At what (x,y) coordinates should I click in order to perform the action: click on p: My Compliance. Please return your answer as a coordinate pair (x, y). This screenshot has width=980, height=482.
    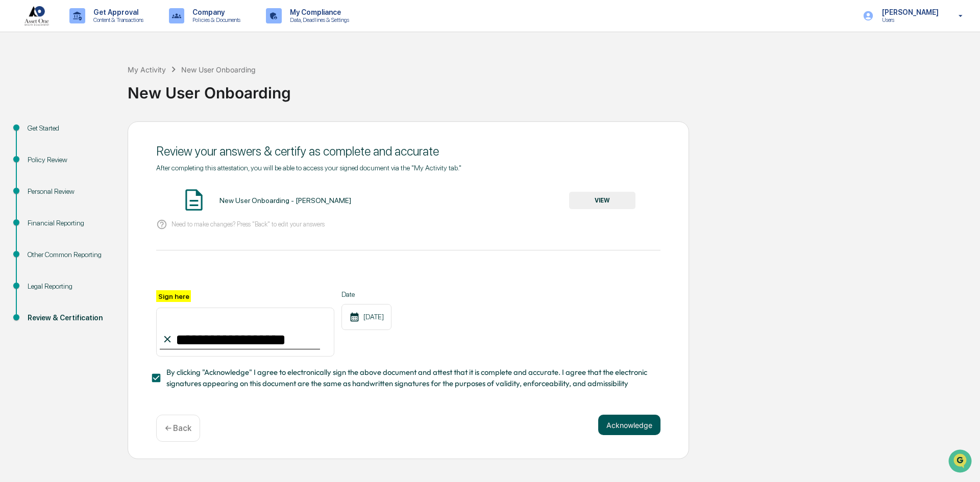
    Looking at the image, I should click on (318, 12).